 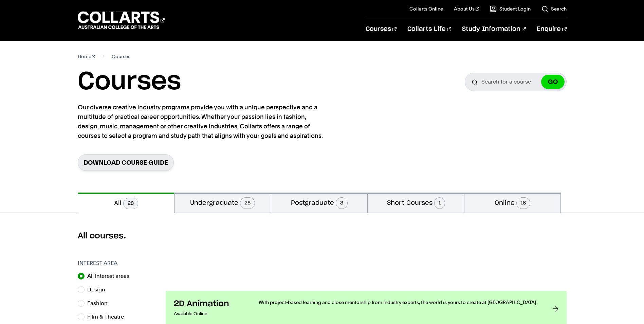 I want to click on input: Search for a course, so click(x=516, y=82).